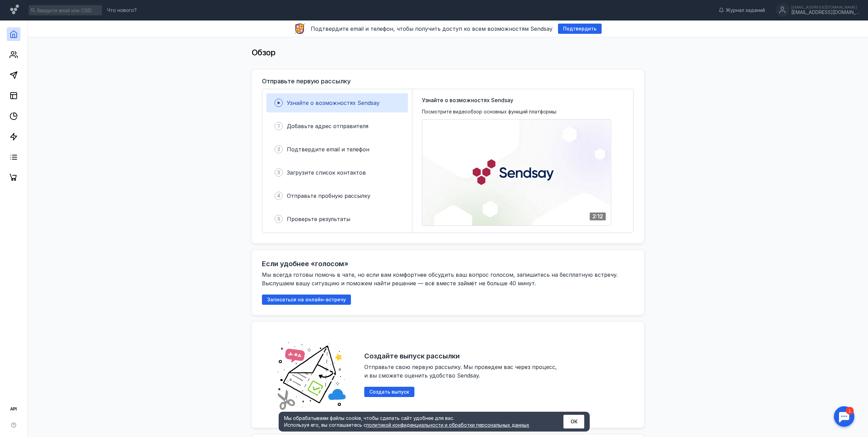 This screenshot has width=868, height=437. I want to click on span: Посмотрите видеообзор основных функций платформы:, so click(490, 111).